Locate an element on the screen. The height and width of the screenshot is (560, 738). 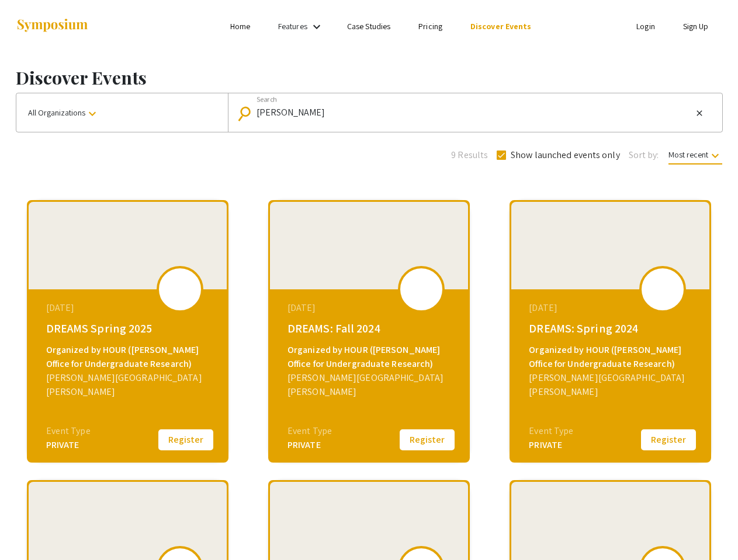
div: DREAMS: Spring 2024 is located at coordinates (611, 329).